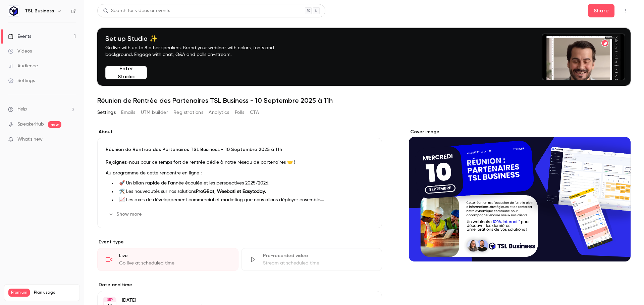  I want to click on span: What's new, so click(30, 139).